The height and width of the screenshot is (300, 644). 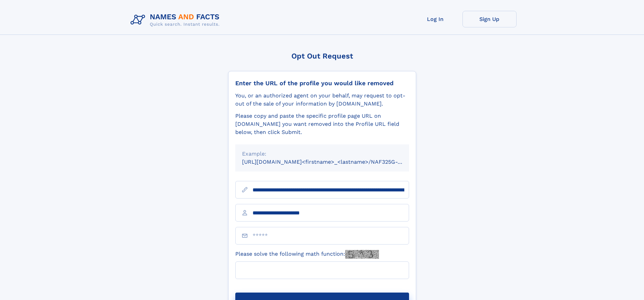 What do you see at coordinates (489, 19) in the screenshot?
I see `a: Sign Up` at bounding box center [489, 19].